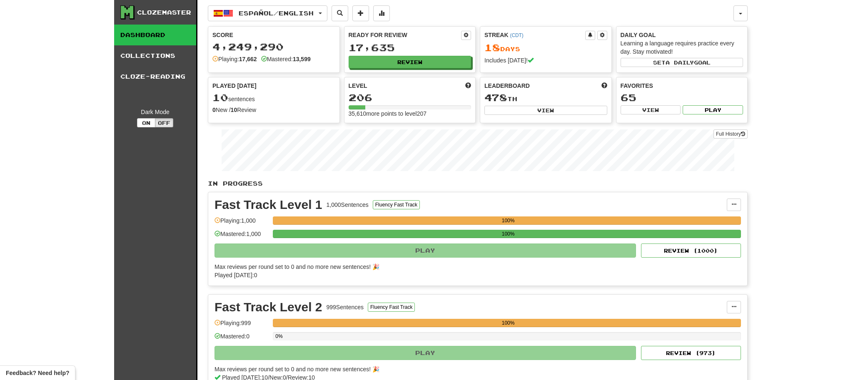 This screenshot has width=868, height=380. What do you see at coordinates (38, 373) in the screenshot?
I see `span: Open feedback widget` at bounding box center [38, 373].